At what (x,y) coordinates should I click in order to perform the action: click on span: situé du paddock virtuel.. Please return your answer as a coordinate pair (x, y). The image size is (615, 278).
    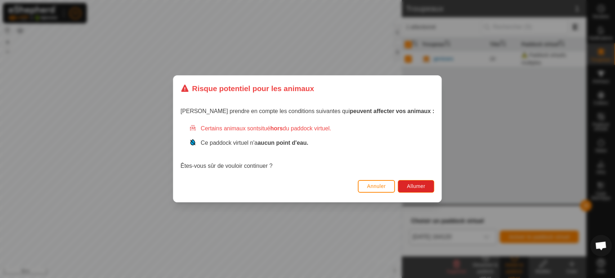
    Looking at the image, I should click on (295, 129).